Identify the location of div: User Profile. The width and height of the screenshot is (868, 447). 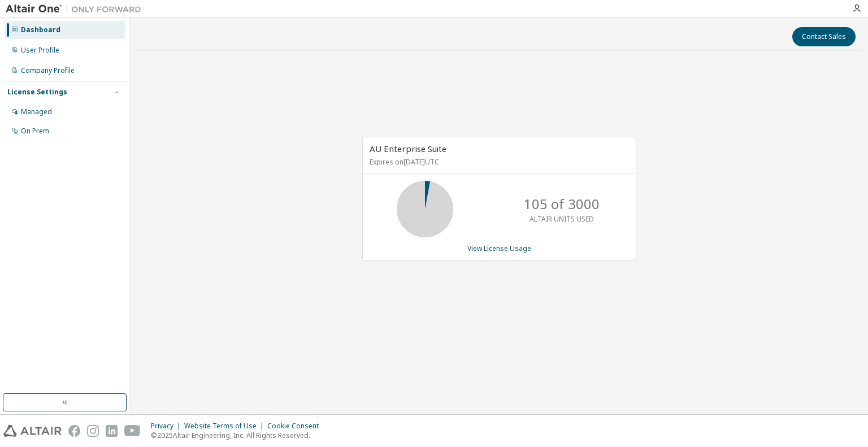
(40, 50).